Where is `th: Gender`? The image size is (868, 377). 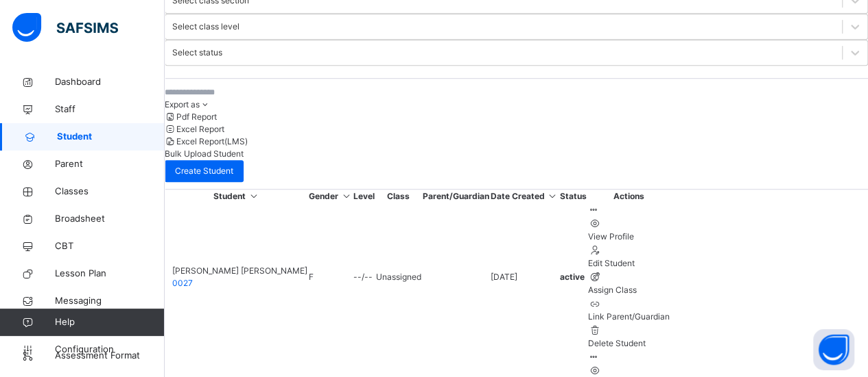
th: Gender is located at coordinates (330, 196).